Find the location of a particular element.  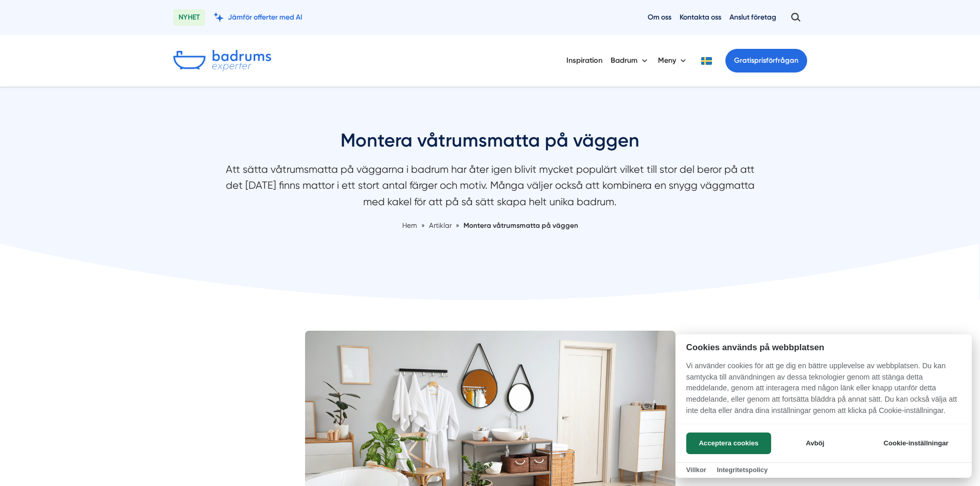

button: Cookie-inställningar is located at coordinates (915, 443).